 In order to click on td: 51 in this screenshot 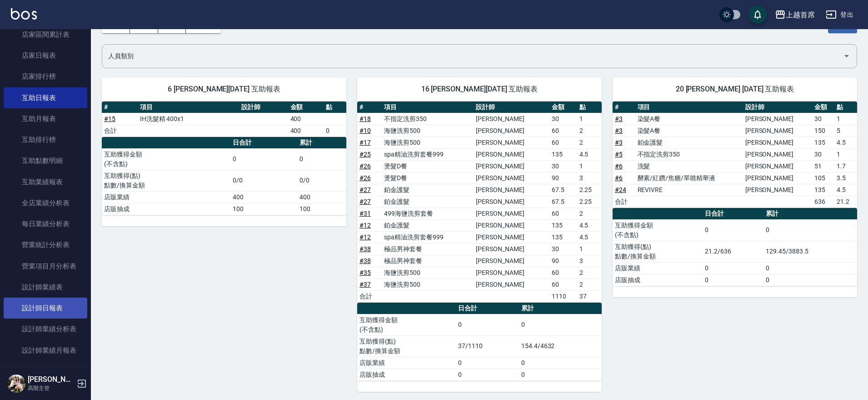, I will do `click(824, 166)`.